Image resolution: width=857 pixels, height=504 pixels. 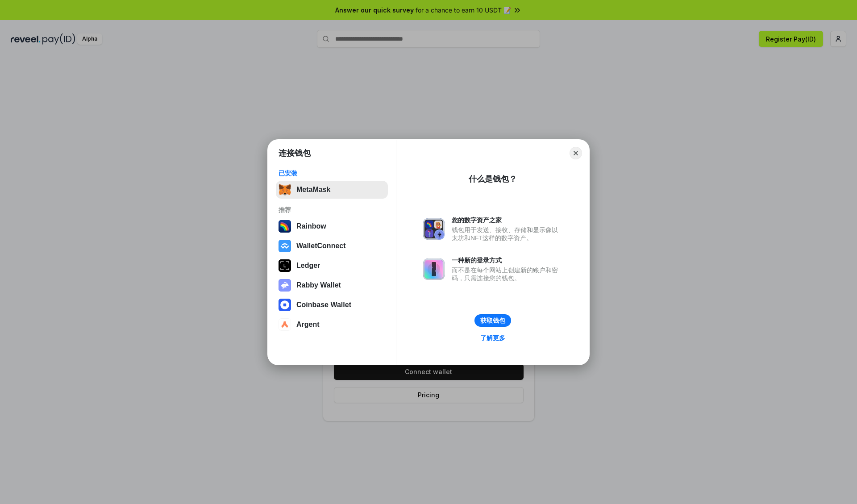 I want to click on button: Rabby Wallet, so click(x=331, y=286).